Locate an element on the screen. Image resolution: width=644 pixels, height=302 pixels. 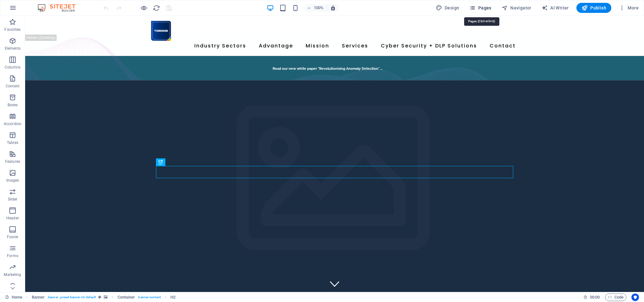
i: On resize automatically adjust zoom level to fit chosen device. is located at coordinates (333, 8).